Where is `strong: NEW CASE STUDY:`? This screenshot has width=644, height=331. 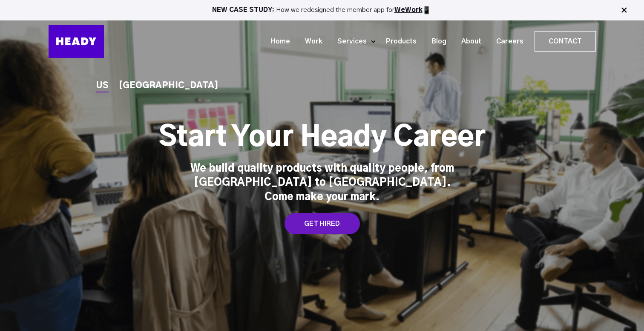
strong: NEW CASE STUDY: is located at coordinates (244, 10).